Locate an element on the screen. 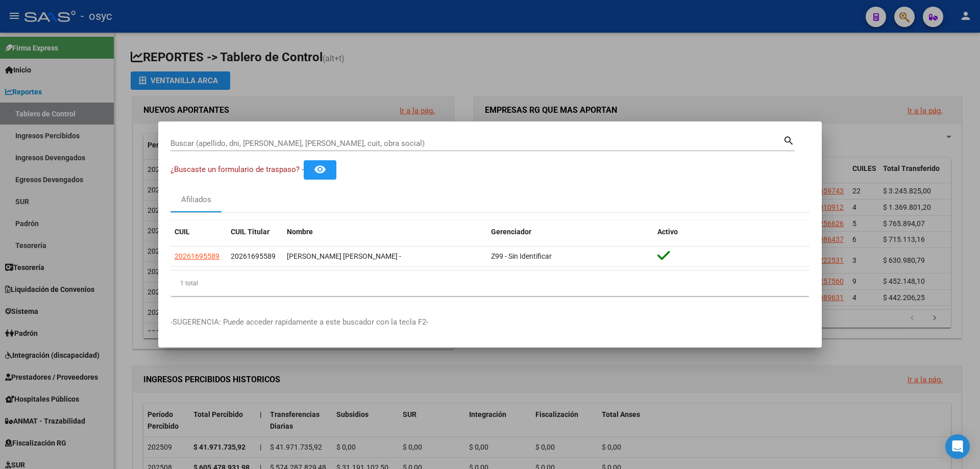 This screenshot has height=469, width=980. mat-icon: search is located at coordinates (789, 140).